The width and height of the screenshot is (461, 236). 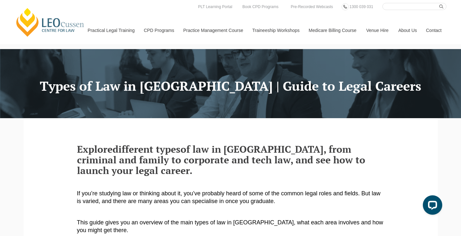 I want to click on span: Explore, so click(x=95, y=149).